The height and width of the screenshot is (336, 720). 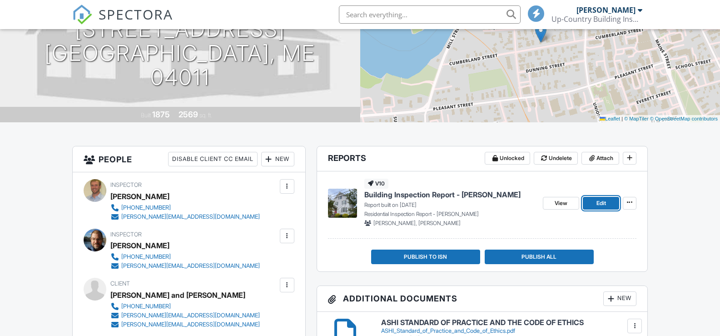 What do you see at coordinates (430, 15) in the screenshot?
I see `input: Search everything...` at bounding box center [430, 15].